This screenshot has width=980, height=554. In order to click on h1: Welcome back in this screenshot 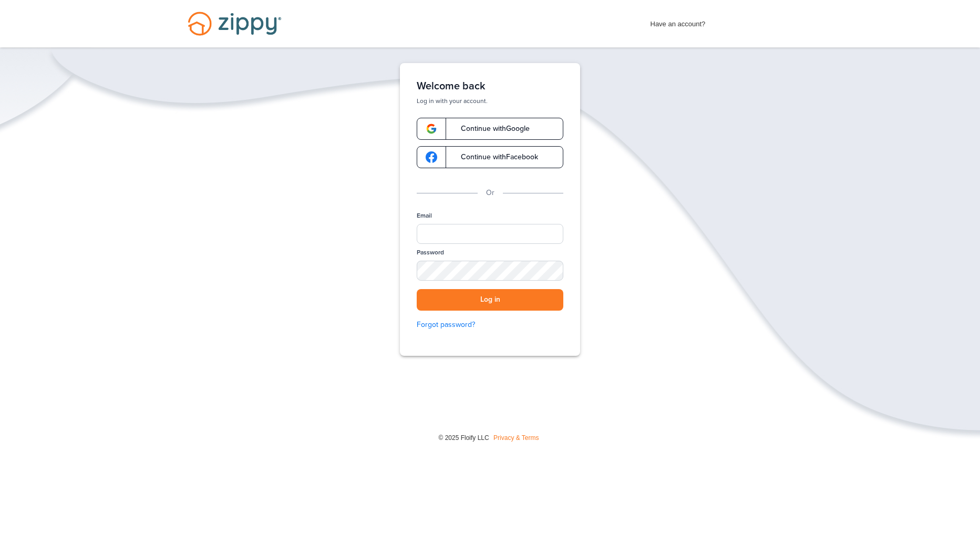, I will do `click(490, 86)`.